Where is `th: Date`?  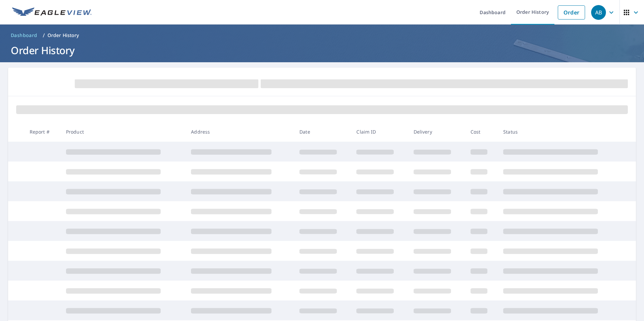 th: Date is located at coordinates (322, 131).